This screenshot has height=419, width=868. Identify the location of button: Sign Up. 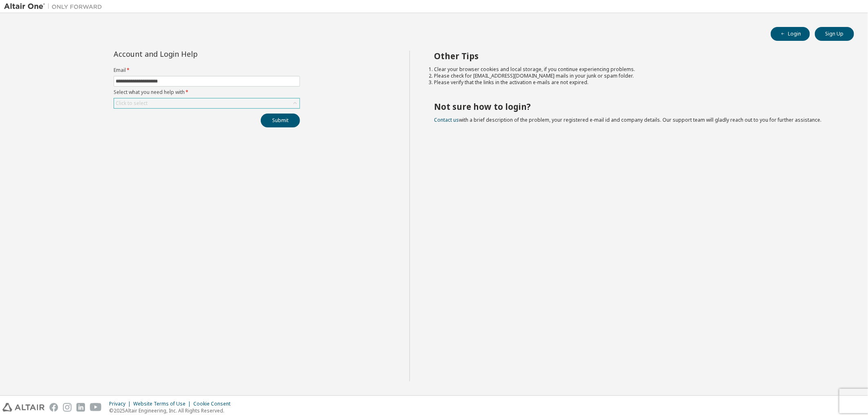
(834, 34).